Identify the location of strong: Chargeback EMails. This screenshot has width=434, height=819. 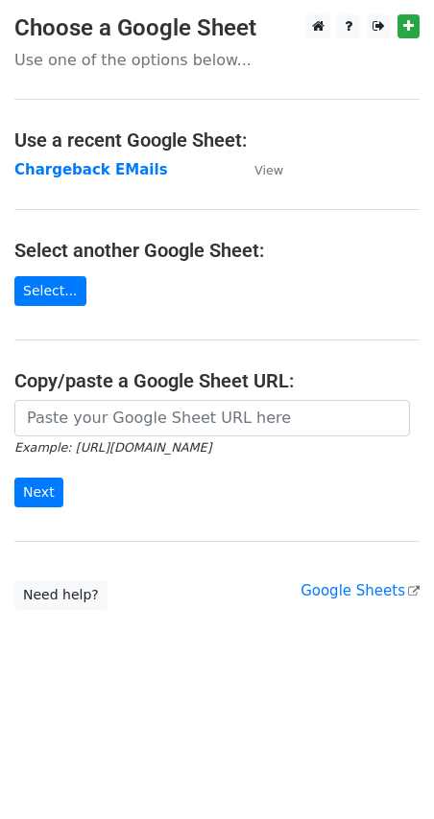
(91, 170).